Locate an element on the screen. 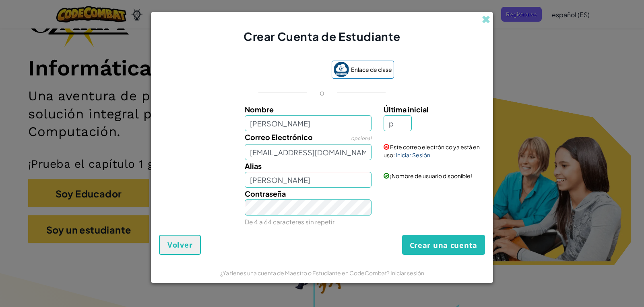 The image size is (644, 307). font: o is located at coordinates (322, 93).